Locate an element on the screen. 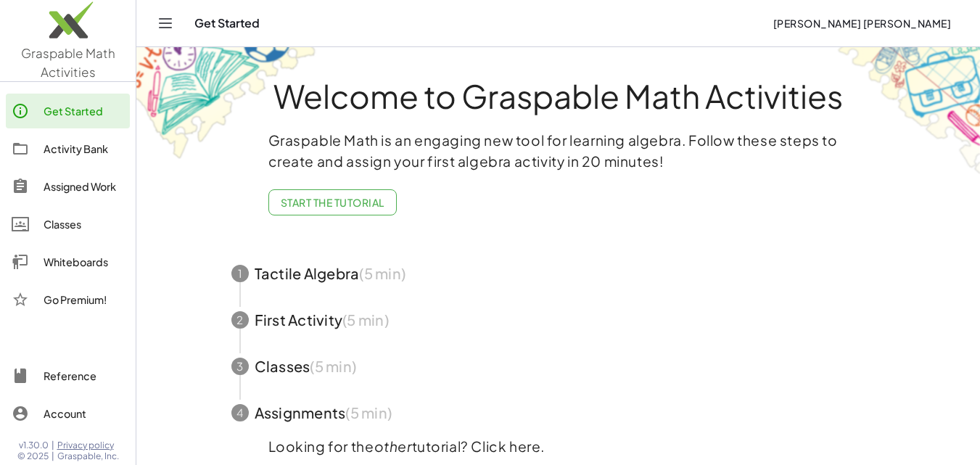 This screenshot has width=980, height=465. p: Looking for the tutorial? Click here. is located at coordinates (559, 446).